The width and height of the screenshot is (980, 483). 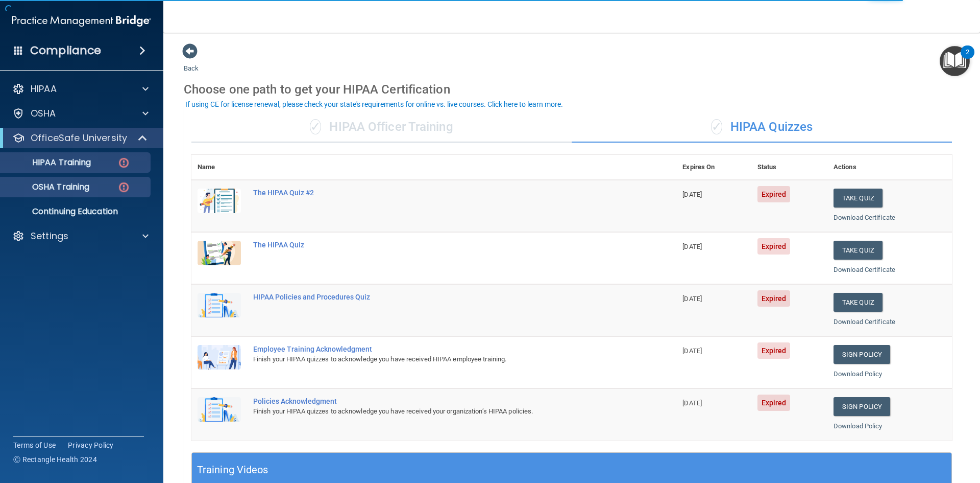 I want to click on a: Download Policy, so click(x=858, y=373).